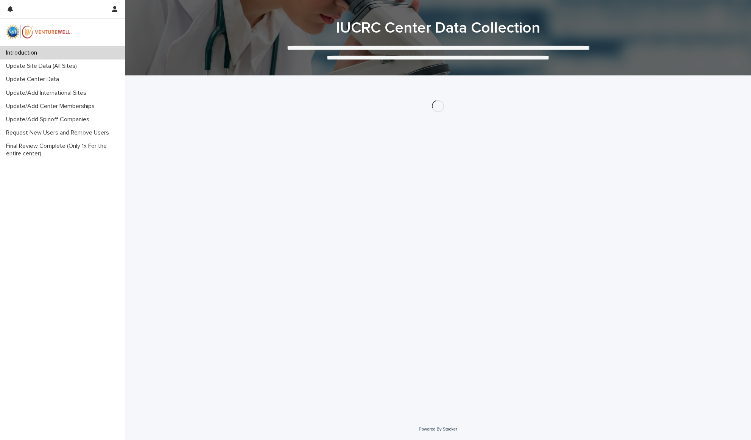  I want to click on p: Introduction, so click(23, 53).